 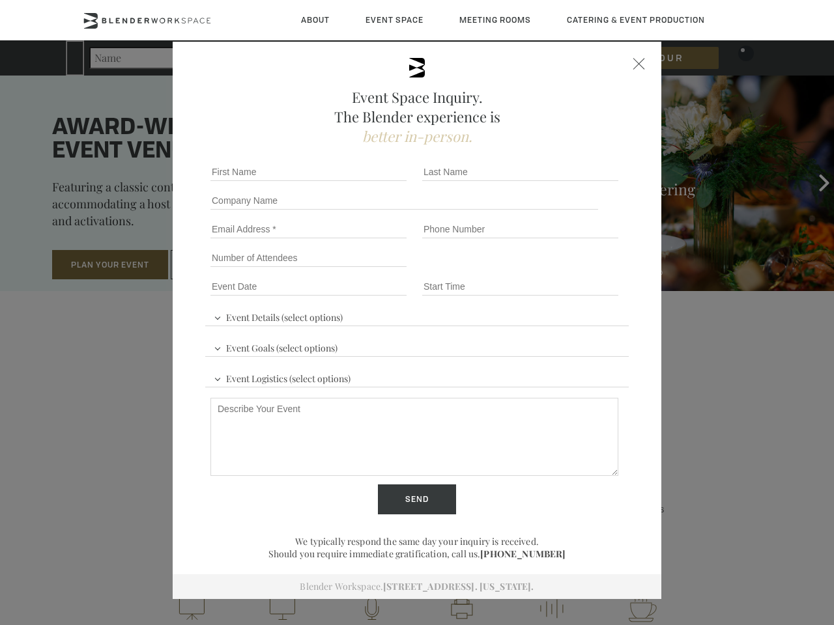 I want to click on input: Last Name, so click(x=520, y=172).